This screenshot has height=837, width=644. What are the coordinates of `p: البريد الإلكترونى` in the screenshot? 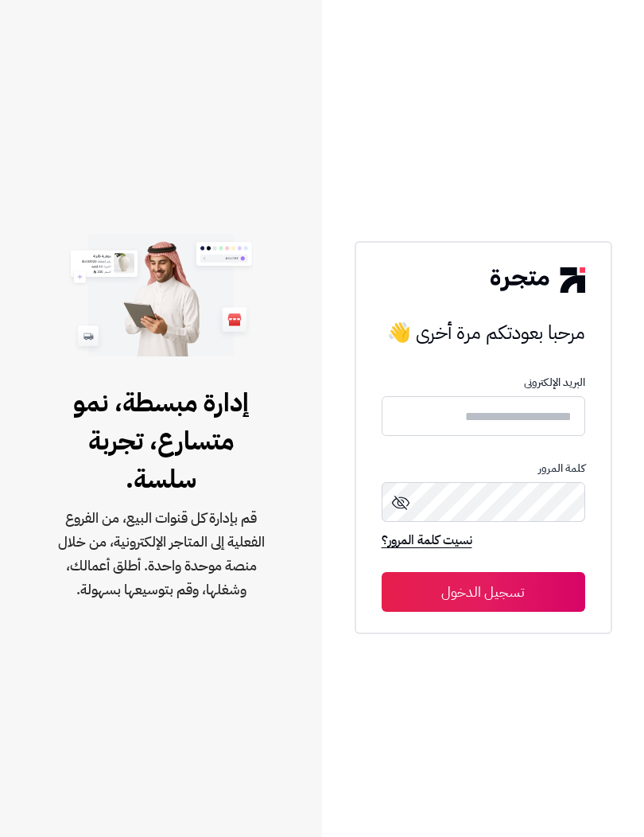 It's located at (483, 383).